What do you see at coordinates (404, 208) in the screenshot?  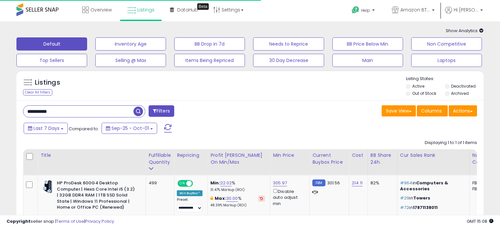 I see `span: #72` at bounding box center [404, 208].